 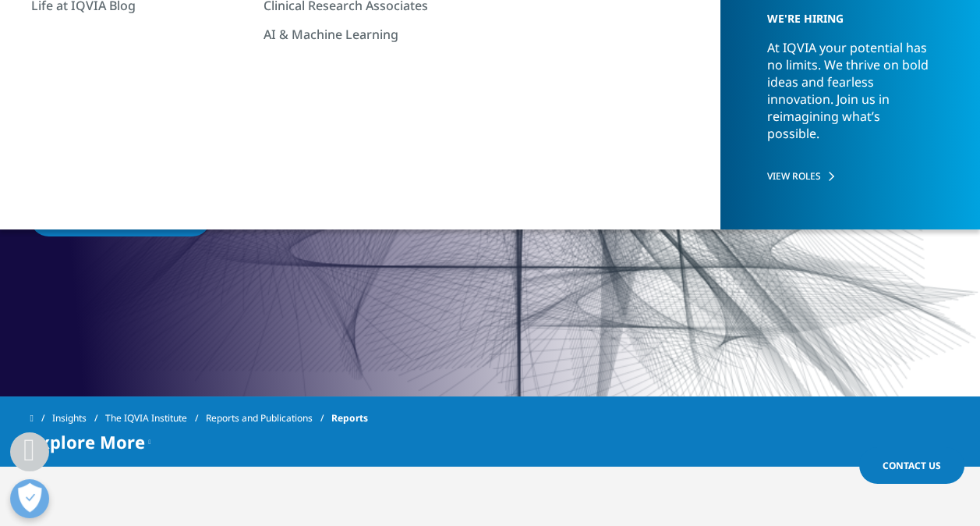 What do you see at coordinates (911, 465) in the screenshot?
I see `a: Contact Us` at bounding box center [911, 465].